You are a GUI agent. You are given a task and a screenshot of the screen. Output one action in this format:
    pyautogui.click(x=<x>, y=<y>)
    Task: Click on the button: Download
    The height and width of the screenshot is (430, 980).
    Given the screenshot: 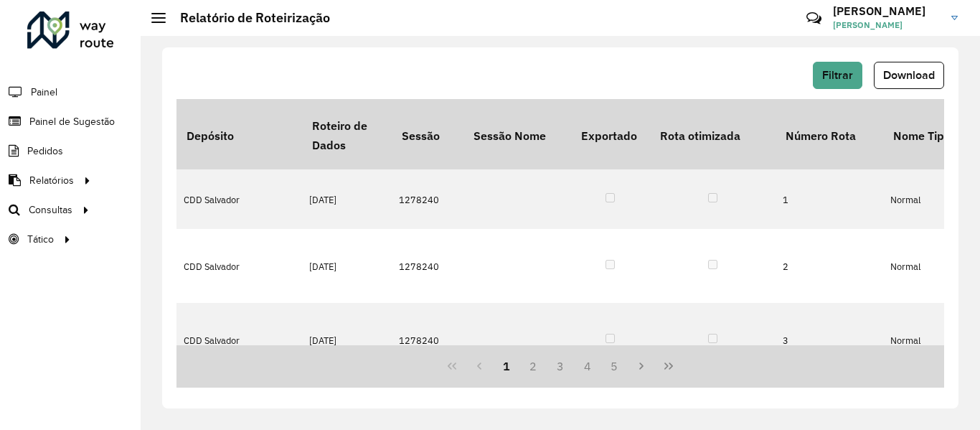 What is the action you would take?
    pyautogui.click(x=909, y=76)
    